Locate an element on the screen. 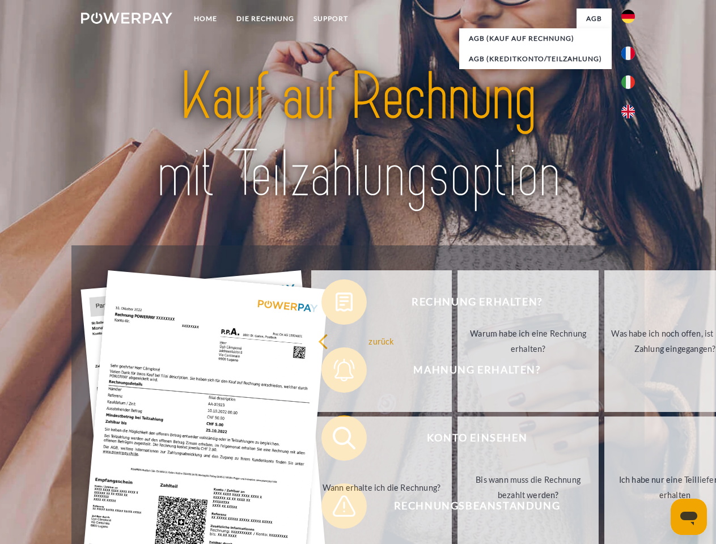 The width and height of the screenshot is (716, 544). div: zurück is located at coordinates (382, 341).